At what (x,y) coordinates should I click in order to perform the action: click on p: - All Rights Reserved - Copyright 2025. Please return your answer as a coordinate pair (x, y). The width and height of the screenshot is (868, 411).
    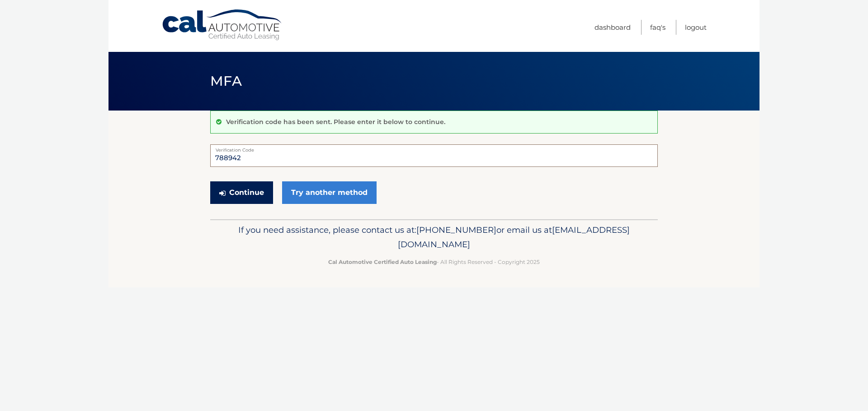
    Looking at the image, I should click on (434, 262).